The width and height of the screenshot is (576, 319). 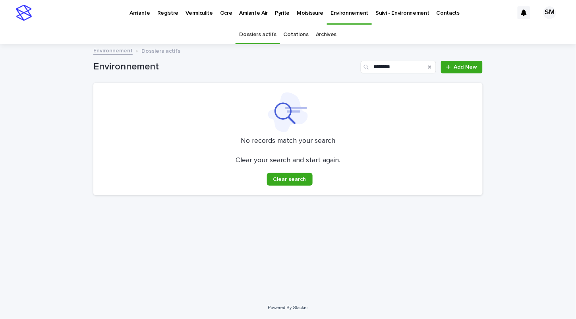 What do you see at coordinates (161, 50) in the screenshot?
I see `p: Dossiers actifs` at bounding box center [161, 50].